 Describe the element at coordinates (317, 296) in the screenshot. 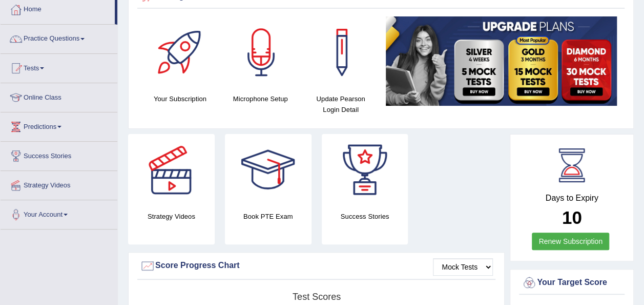

I see `tspan: Test scores` at that location.